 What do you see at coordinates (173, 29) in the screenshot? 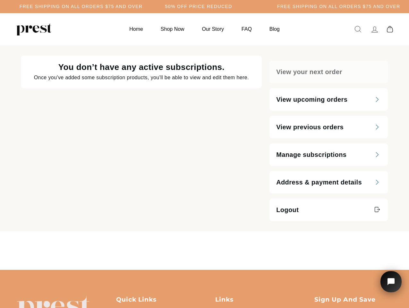
I see `a: Shop Now` at bounding box center [173, 29].